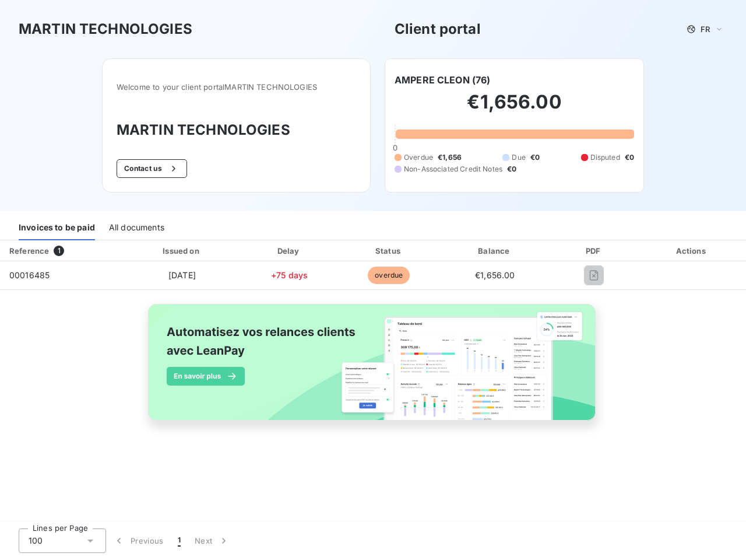  Describe the element at coordinates (373, 368) in the screenshot. I see `img: banner` at that location.